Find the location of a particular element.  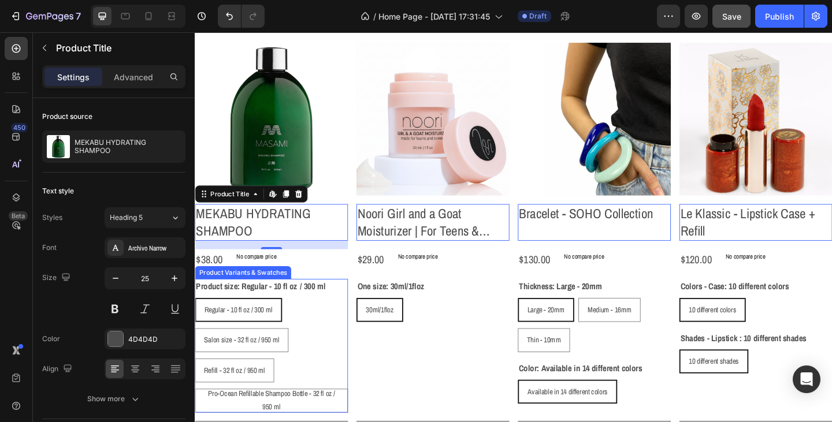

div: Color is located at coordinates (51, 339).